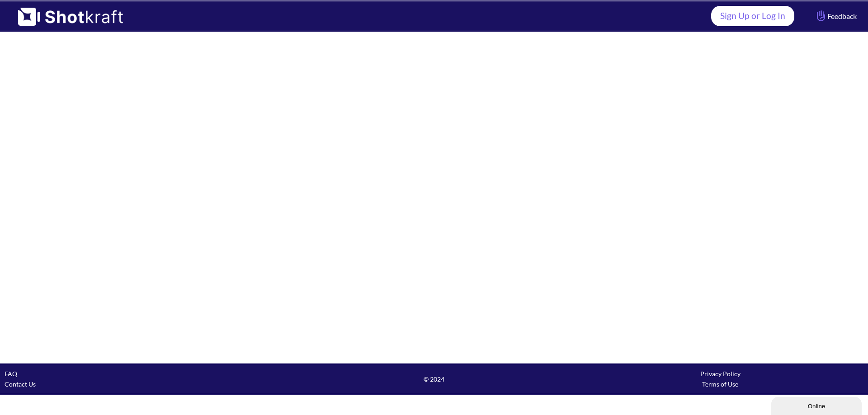 Image resolution: width=868 pixels, height=415 pixels. Describe the element at coordinates (836, 16) in the screenshot. I see `span: Feedback` at that location.